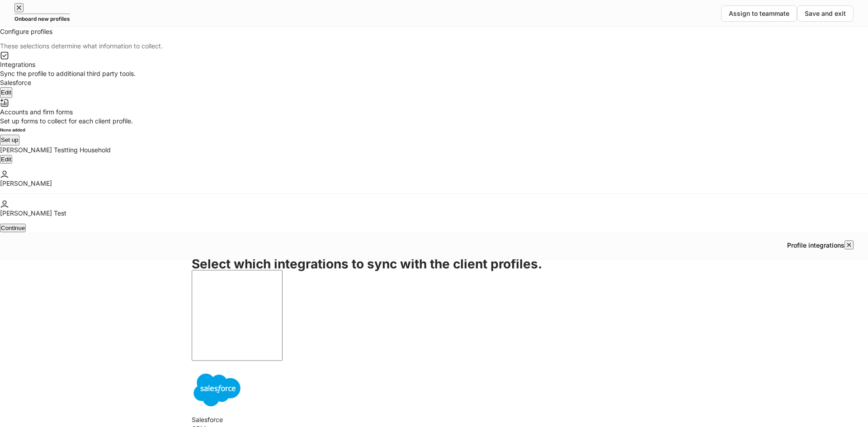  What do you see at coordinates (759, 13) in the screenshot?
I see `div: Assign to teammate` at bounding box center [759, 13].